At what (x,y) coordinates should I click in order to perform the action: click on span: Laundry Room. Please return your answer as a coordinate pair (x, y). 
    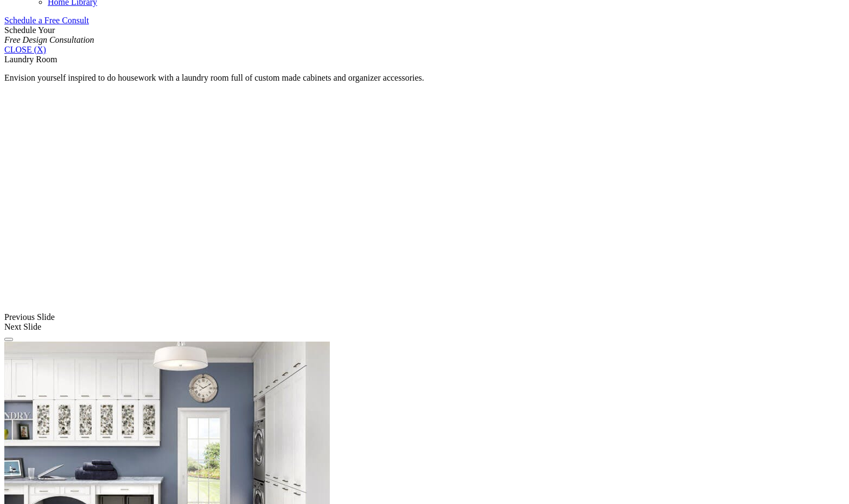
    Looking at the image, I should click on (30, 59).